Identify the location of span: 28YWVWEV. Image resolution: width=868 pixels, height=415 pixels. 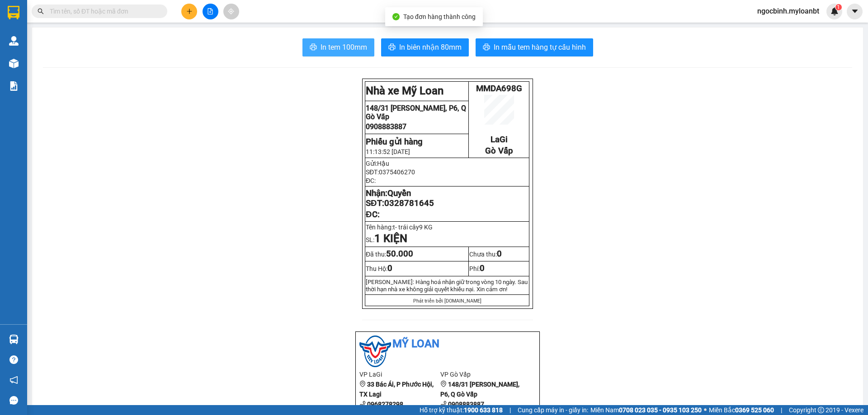
(108, 10).